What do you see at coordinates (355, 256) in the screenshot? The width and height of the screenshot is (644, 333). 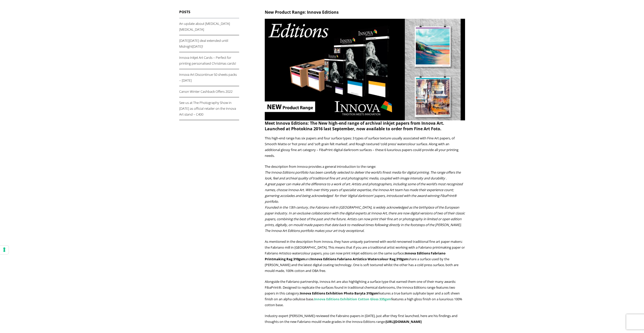 I see `a: Innova Editions Fabriano Printmaking Rag 310gsm` at bounding box center [355, 256].